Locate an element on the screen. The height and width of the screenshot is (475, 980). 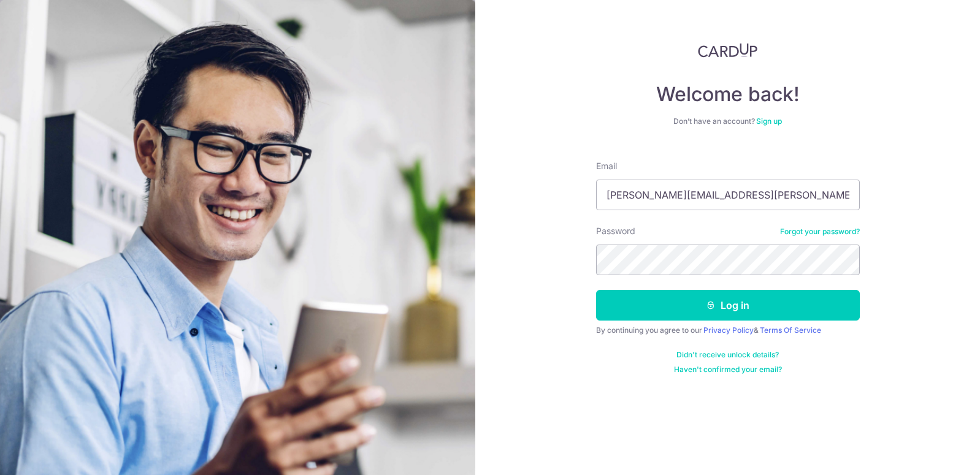
input: Enter your Email is located at coordinates (728, 195).